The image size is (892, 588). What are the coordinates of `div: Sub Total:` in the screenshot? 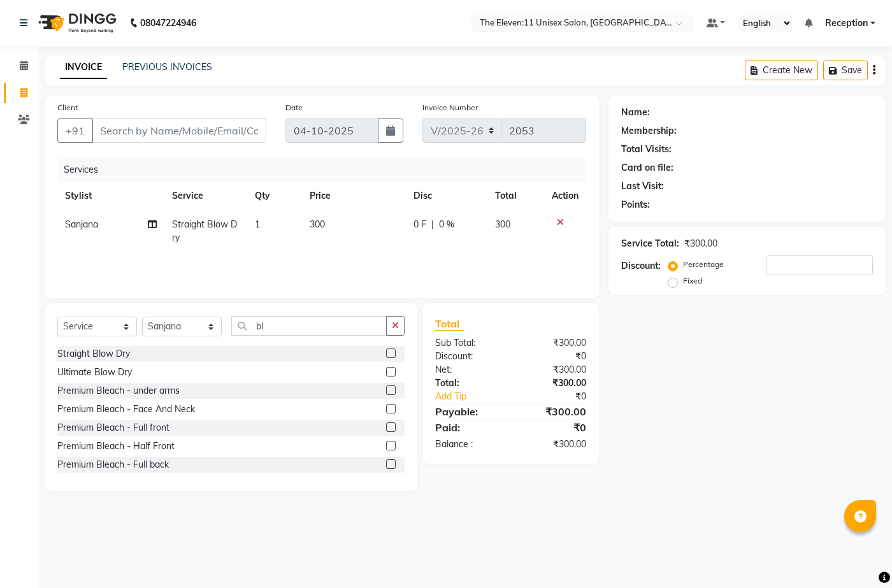 It's located at (468, 343).